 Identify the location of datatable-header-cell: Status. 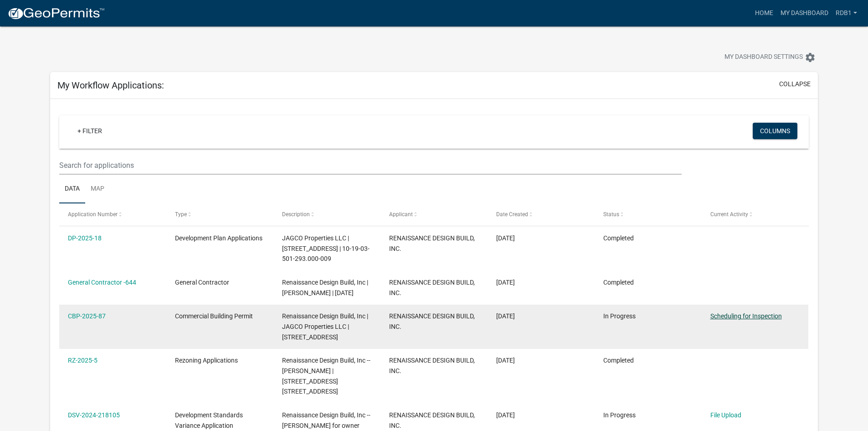
(647, 214).